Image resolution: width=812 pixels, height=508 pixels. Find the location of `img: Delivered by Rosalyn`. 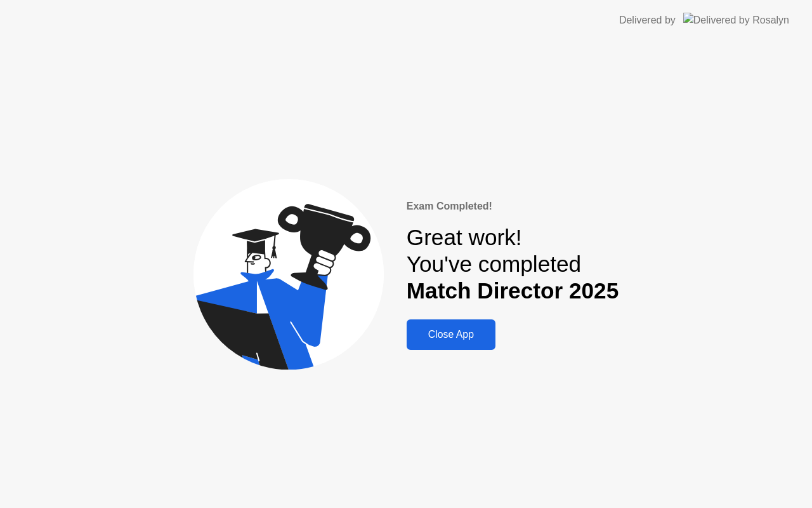

img: Delivered by Rosalyn is located at coordinates (737, 20).